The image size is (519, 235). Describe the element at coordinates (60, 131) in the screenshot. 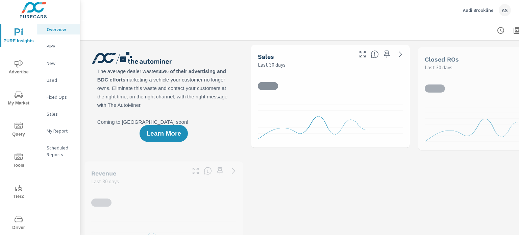

I see `p: My Report` at that location.